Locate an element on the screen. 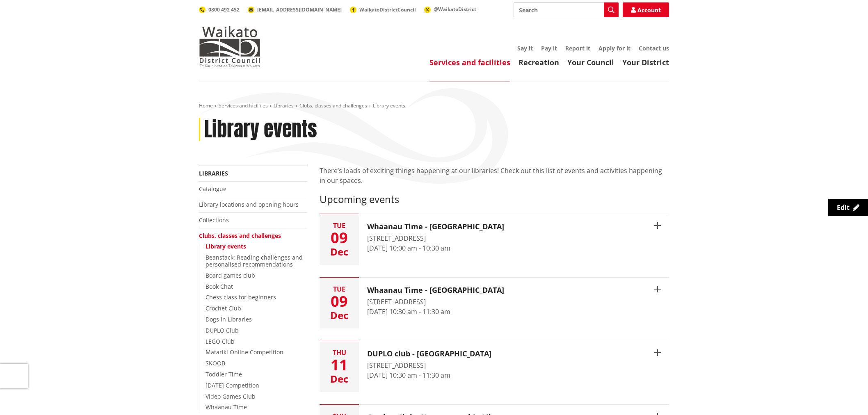 The height and width of the screenshot is (415, 868). a: @WaikatoDistrict is located at coordinates (450, 9).